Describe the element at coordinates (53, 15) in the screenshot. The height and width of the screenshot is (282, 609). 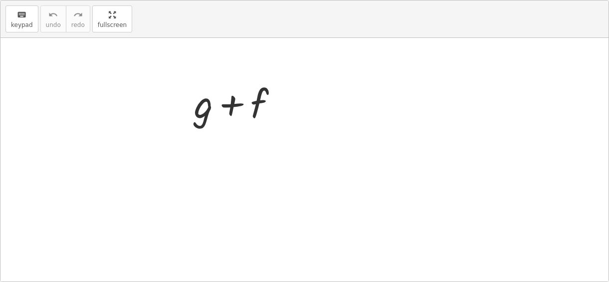
I see `i: undo` at that location.